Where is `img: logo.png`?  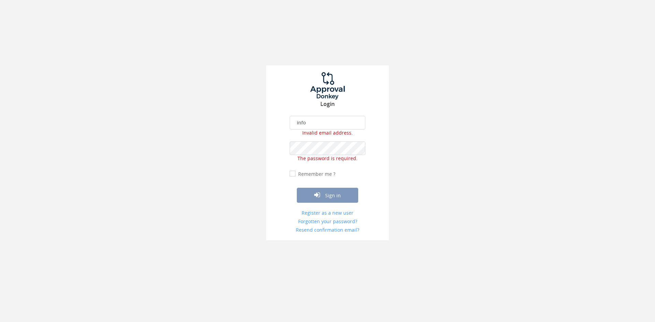
img: logo.png is located at coordinates (327, 86).